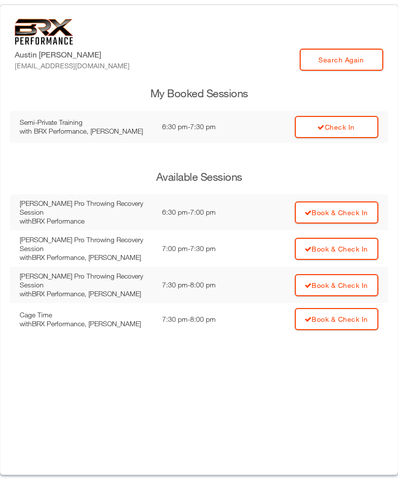 The height and width of the screenshot is (480, 398). Describe the element at coordinates (199, 177) in the screenshot. I see `h3: Available Sessions` at that location.